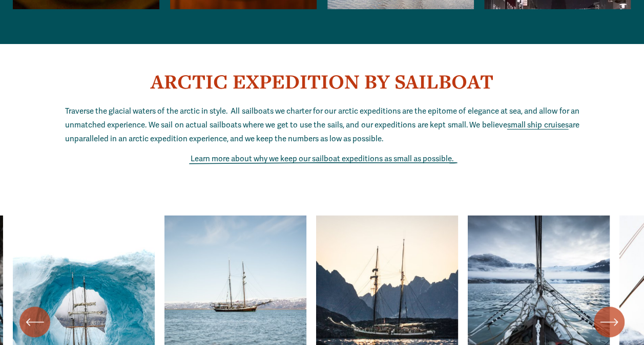 Image resolution: width=644 pixels, height=345 pixels. Describe the element at coordinates (35, 322) in the screenshot. I see `button: Previous` at that location.